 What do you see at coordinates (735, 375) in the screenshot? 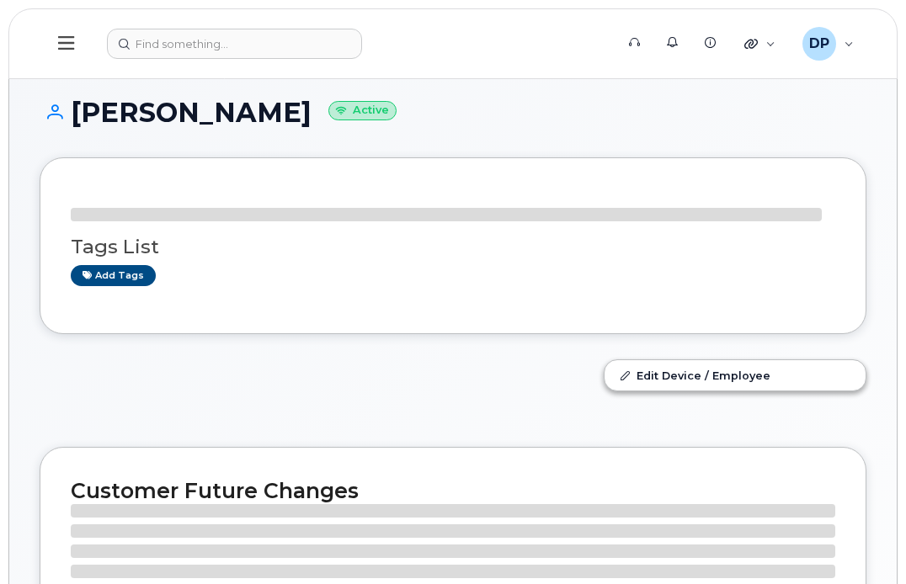
I see `a: Edit Device / Employee` at bounding box center [735, 375].